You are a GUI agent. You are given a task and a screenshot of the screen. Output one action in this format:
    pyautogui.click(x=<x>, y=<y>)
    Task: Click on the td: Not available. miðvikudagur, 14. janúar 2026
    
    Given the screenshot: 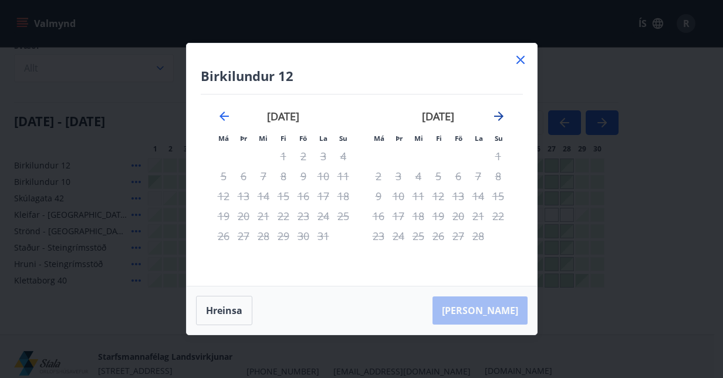 What is the action you would take?
    pyautogui.click(x=264, y=196)
    